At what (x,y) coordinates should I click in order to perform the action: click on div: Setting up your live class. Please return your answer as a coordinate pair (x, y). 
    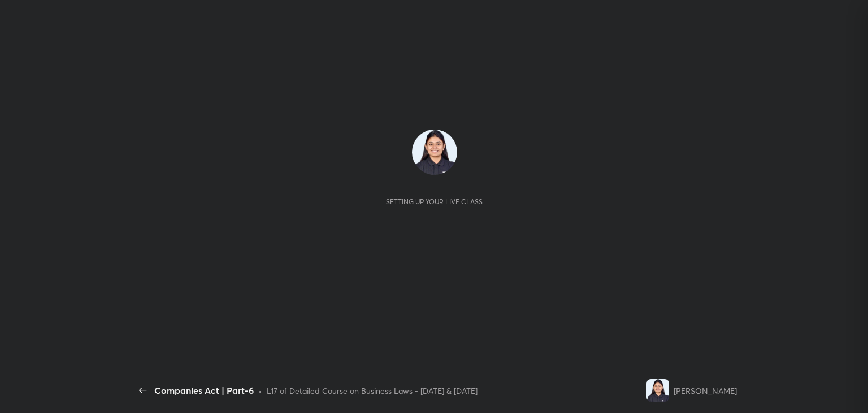
    Looking at the image, I should click on (434, 201).